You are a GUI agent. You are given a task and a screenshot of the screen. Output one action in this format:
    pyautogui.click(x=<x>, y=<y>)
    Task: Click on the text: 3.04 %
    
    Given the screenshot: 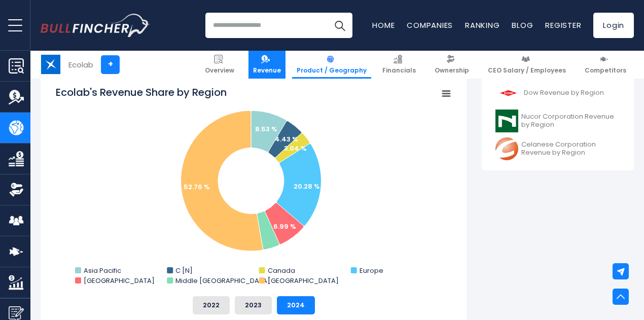 What is the action you would take?
    pyautogui.click(x=295, y=148)
    